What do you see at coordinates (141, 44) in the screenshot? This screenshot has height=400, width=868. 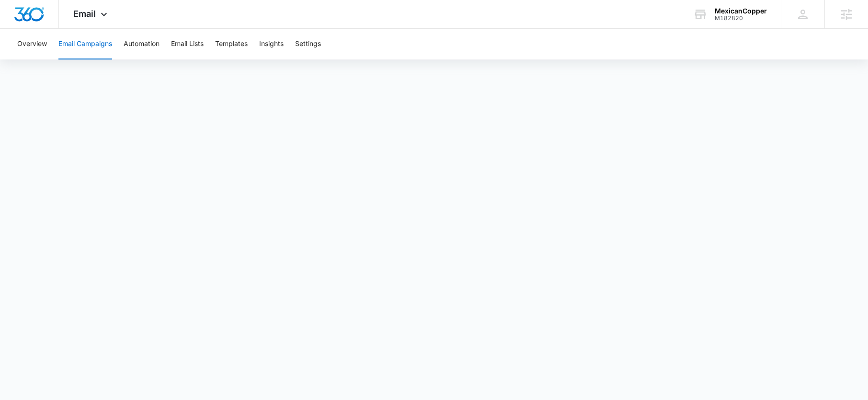 I see `button: Automation` at bounding box center [141, 44].